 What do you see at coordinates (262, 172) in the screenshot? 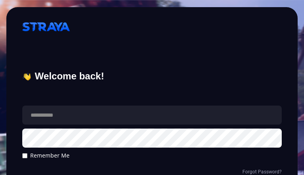
I see `a: Forgot Password?` at bounding box center [262, 172].